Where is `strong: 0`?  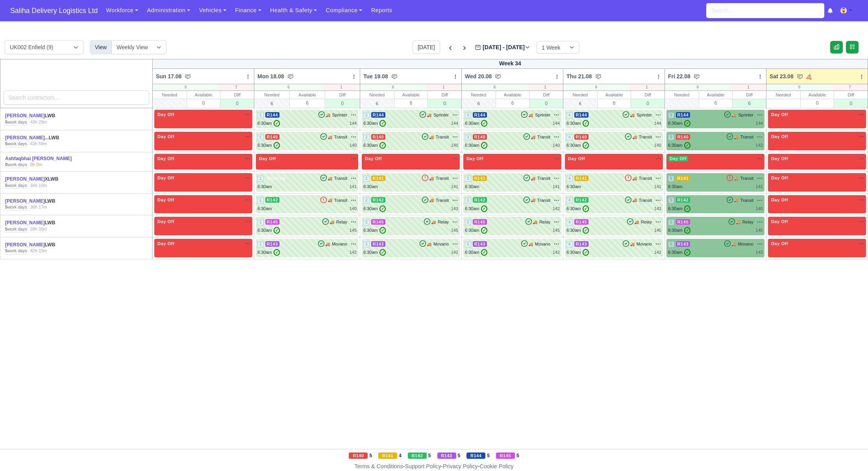 strong: 0 is located at coordinates (6, 165).